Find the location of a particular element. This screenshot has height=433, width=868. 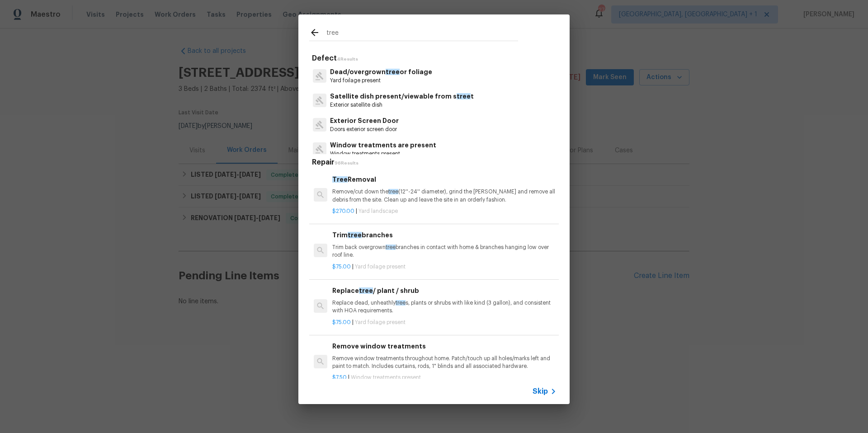

h6: Removal is located at coordinates (445, 180).